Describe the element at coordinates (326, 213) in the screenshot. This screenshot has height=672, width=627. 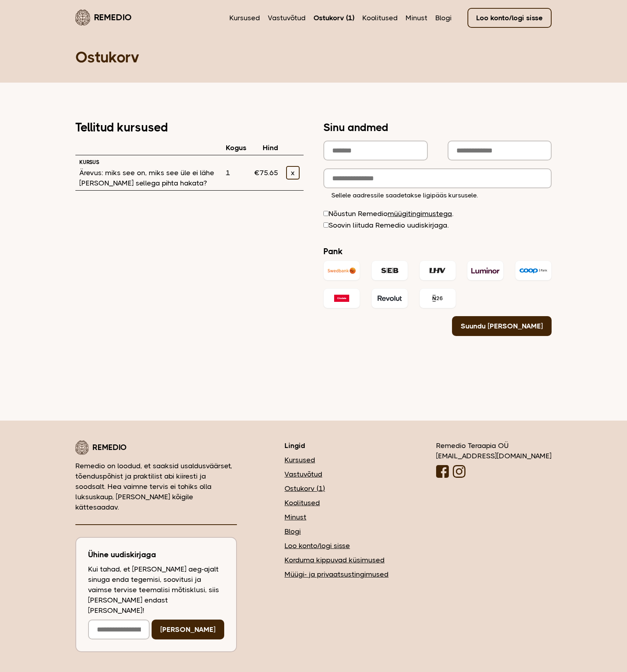
I see `input: Nõustun Remediomüügitingimustega.` at that location.